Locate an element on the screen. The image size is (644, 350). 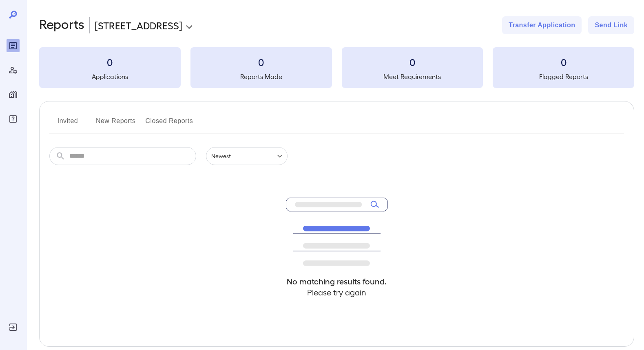
div: Reports is located at coordinates (13, 45).